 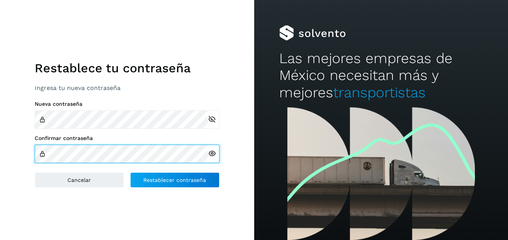 What do you see at coordinates (175, 180) in the screenshot?
I see `button: Restablecer contraseña` at bounding box center [175, 180].